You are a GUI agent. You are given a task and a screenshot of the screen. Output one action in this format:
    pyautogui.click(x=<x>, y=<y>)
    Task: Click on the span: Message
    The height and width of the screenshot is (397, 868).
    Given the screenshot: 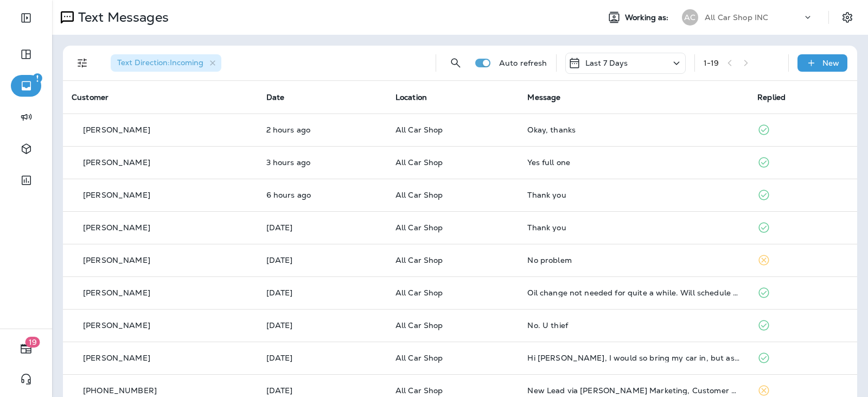 What is the action you would take?
    pyautogui.click(x=543, y=97)
    